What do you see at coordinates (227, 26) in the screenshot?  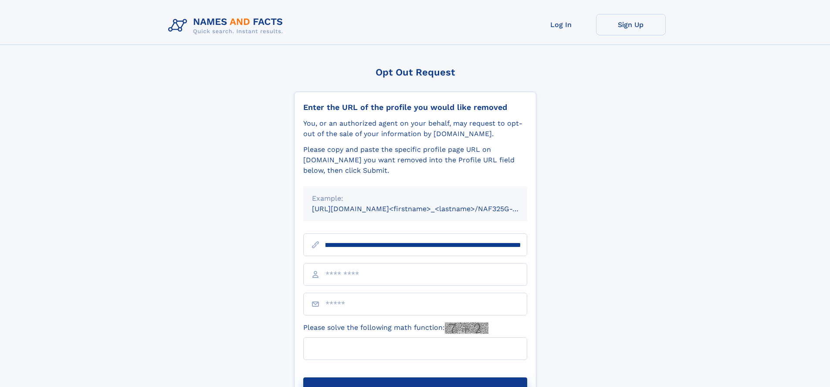 I see `img: Logo Names and Facts` at bounding box center [227, 26].